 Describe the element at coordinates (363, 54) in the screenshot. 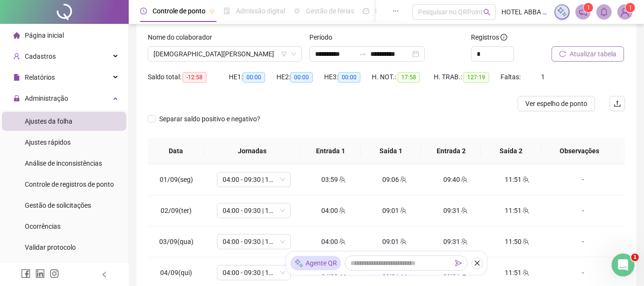

I see `span: swap-right` at that location.